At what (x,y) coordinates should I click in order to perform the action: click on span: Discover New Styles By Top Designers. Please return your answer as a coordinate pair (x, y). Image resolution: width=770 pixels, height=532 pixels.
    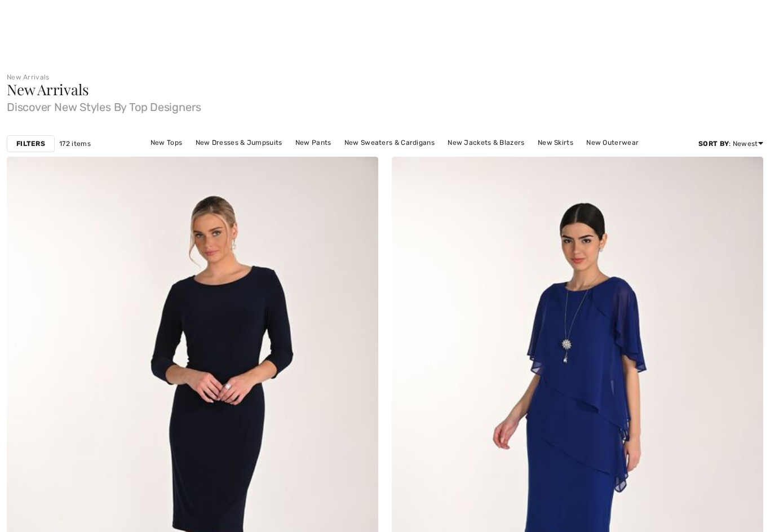
    Looking at the image, I should click on (385, 105).